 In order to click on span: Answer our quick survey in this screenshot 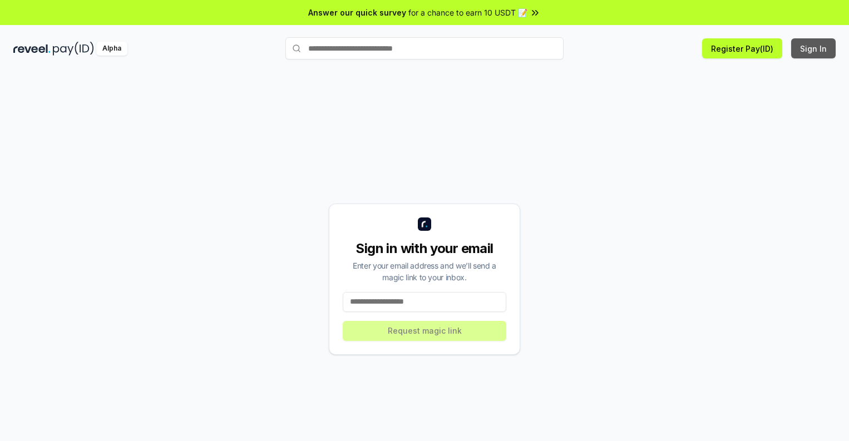, I will do `click(357, 12)`.